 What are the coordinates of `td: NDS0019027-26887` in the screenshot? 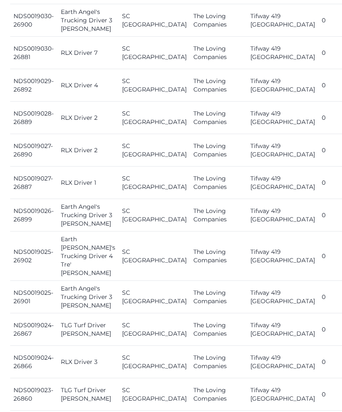 It's located at (34, 183).